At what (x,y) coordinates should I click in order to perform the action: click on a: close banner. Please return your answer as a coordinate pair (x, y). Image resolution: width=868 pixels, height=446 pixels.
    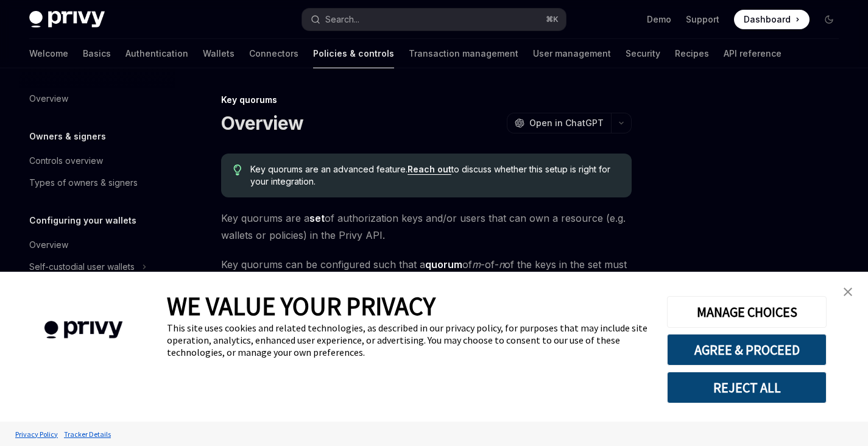
    Looking at the image, I should click on (848, 292).